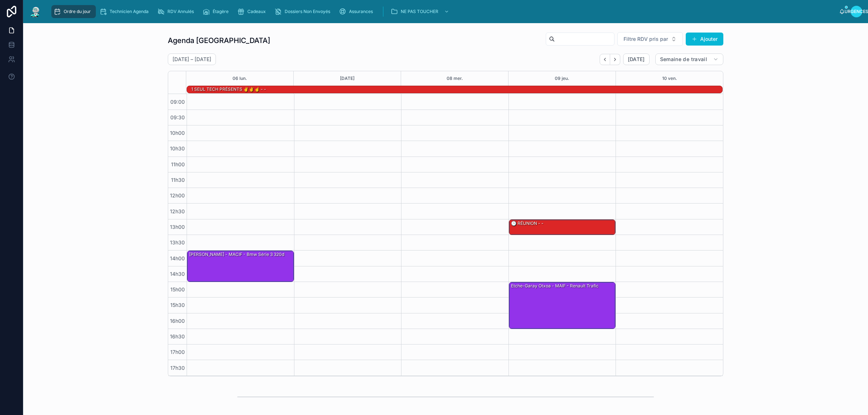 Image resolution: width=868 pixels, height=415 pixels. What do you see at coordinates (177, 321) in the screenshot?
I see `font: 16h00` at bounding box center [177, 321].